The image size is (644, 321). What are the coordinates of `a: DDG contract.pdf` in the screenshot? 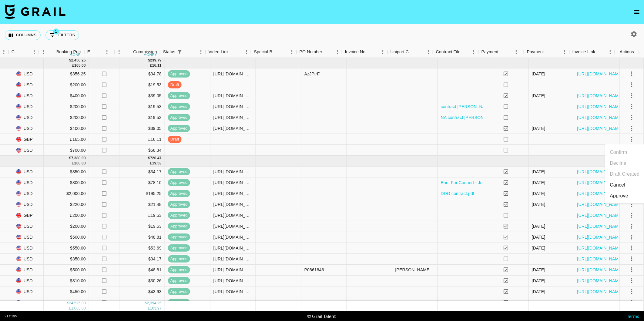 It's located at (458, 194).